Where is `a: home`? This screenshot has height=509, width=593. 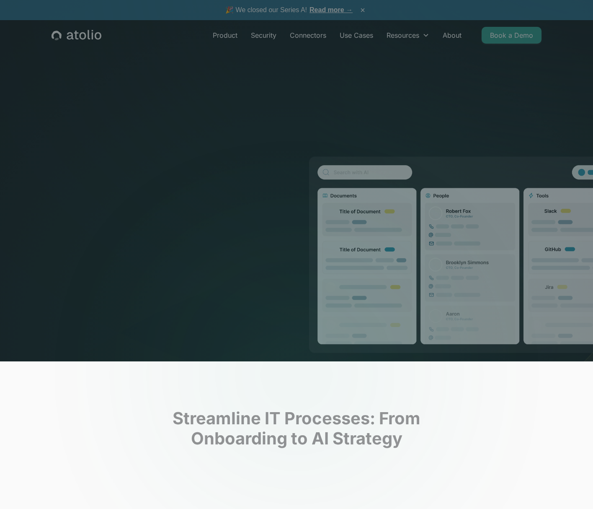 a: home is located at coordinates (76, 35).